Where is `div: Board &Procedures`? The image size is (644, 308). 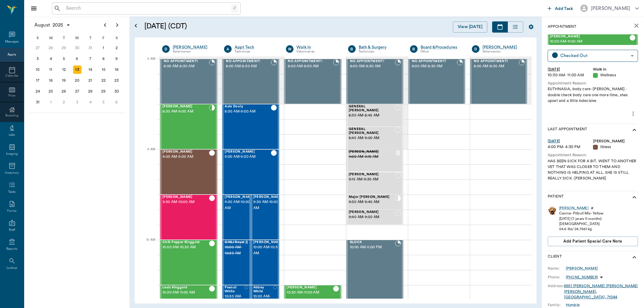
div: Board &Procedures is located at coordinates (442, 47).